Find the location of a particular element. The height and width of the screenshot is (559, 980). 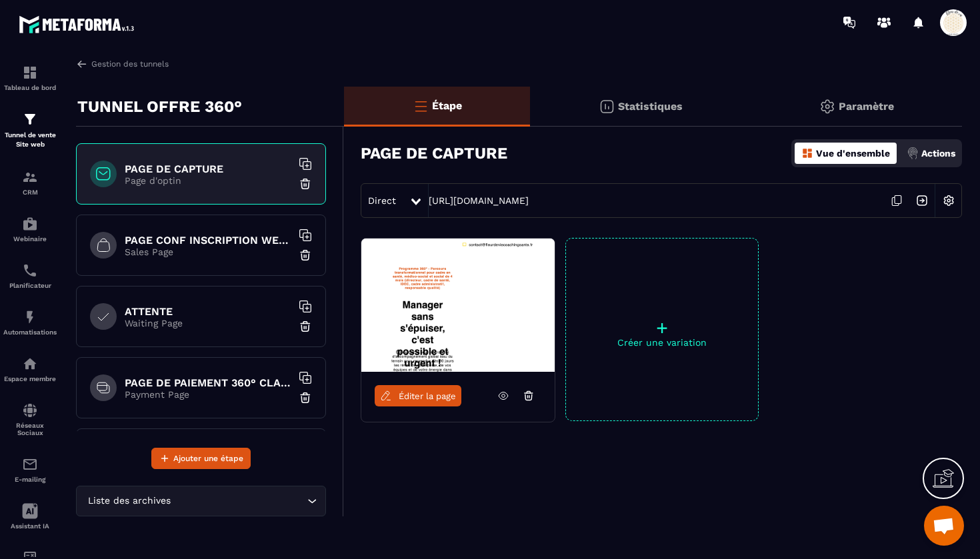

a: automationsautomationsEspace membre is located at coordinates (30, 369).